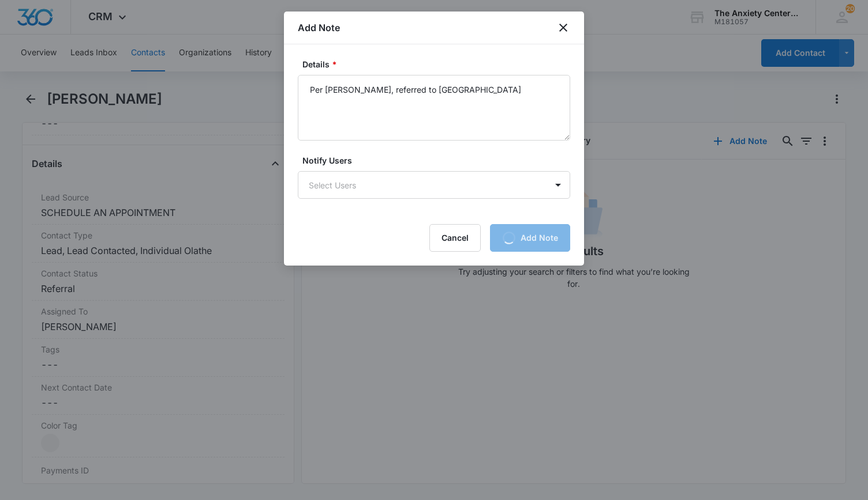 The width and height of the screenshot is (868, 500). Describe the element at coordinates (563, 27) in the screenshot. I see `button: close` at that location.